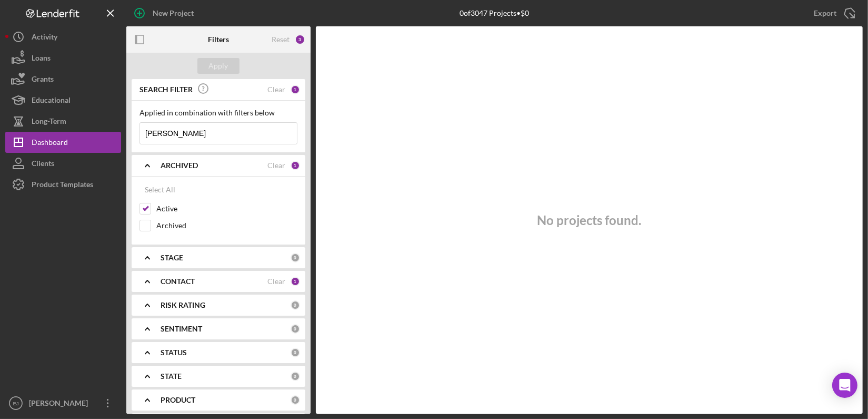 This screenshot has width=868, height=419. Describe the element at coordinates (825, 13) in the screenshot. I see `div: Export` at that location.